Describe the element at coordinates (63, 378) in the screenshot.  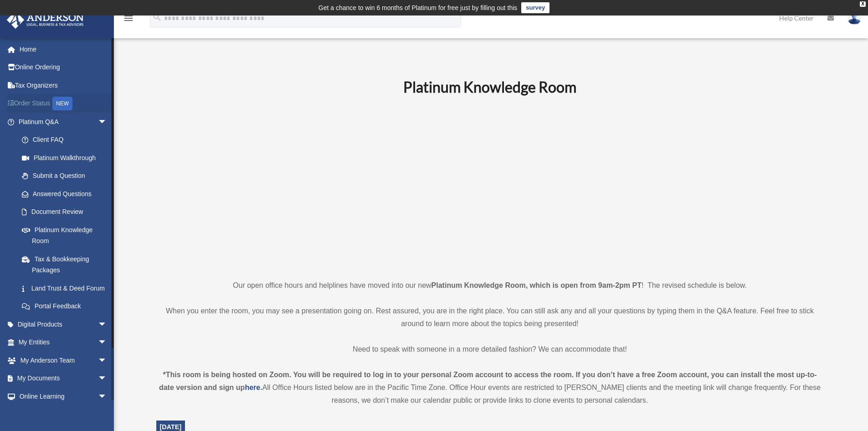
I see `a: My Documentsarrow_drop_down` at that location.